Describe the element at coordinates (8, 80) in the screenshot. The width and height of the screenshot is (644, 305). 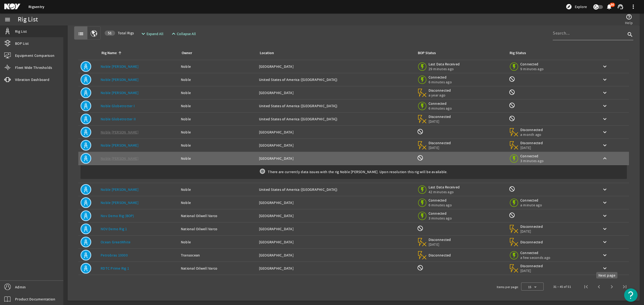
I see `mat-icon: vibration` at that location.